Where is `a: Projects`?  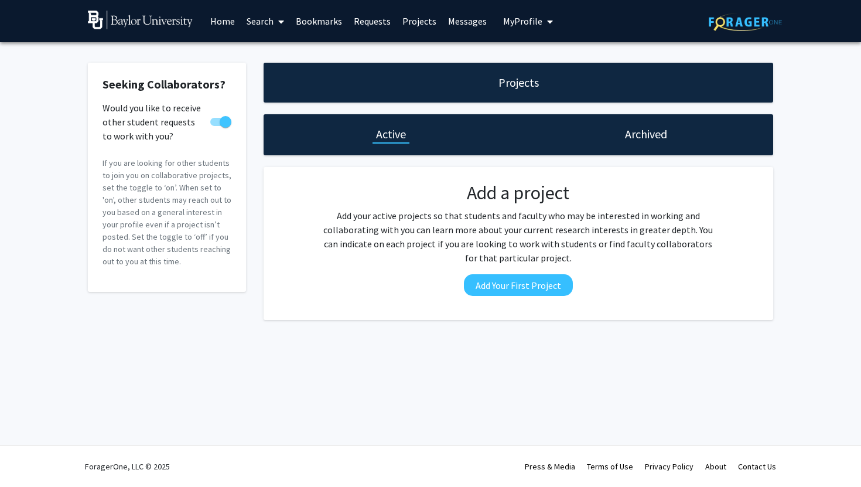 a: Projects is located at coordinates (419, 21).